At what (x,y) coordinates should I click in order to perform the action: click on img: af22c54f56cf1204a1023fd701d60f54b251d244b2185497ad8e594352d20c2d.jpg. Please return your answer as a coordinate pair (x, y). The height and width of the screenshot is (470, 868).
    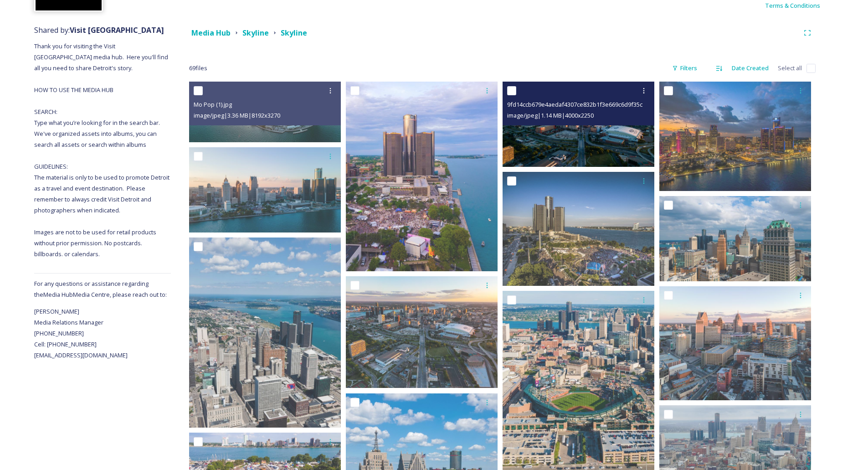
    Looking at the image, I should click on (735, 238).